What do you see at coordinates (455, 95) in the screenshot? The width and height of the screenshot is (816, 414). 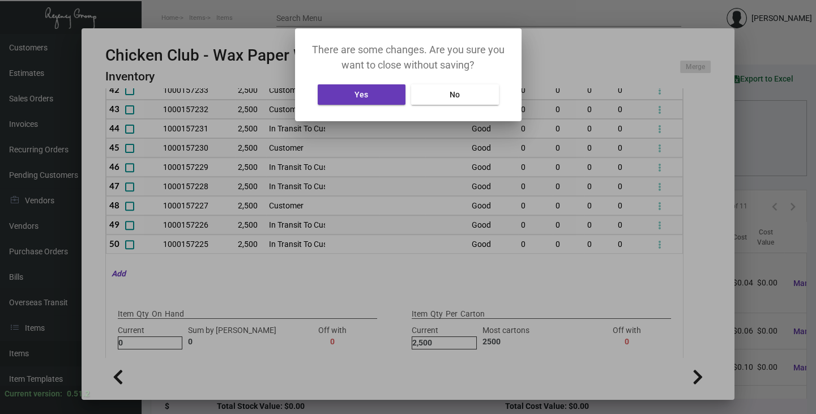 I see `span: No` at bounding box center [455, 95].